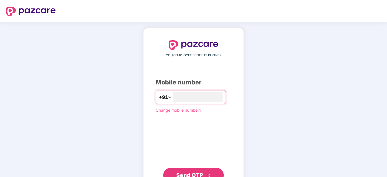  Describe the element at coordinates (193, 82) in the screenshot. I see `div: Mobile number` at that location.